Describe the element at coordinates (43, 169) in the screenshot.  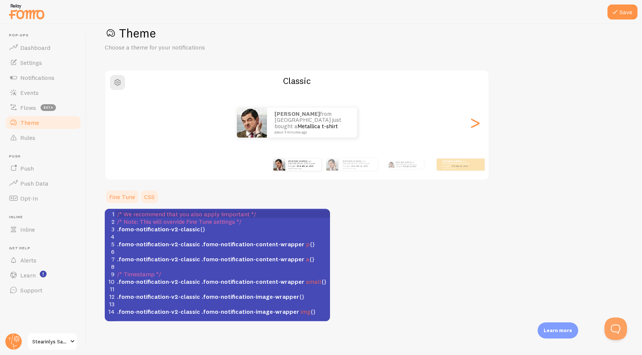
I see `a: Push` at that location.